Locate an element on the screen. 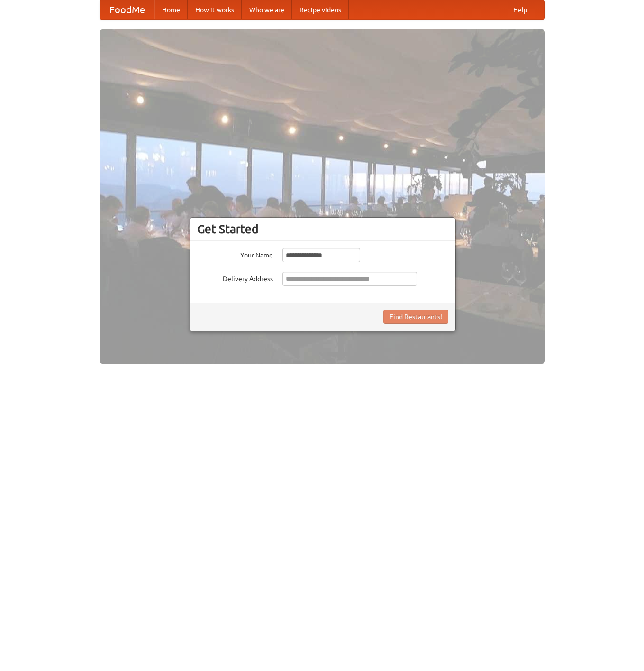 This screenshot has width=644, height=671. h3: Get Started is located at coordinates (323, 229).